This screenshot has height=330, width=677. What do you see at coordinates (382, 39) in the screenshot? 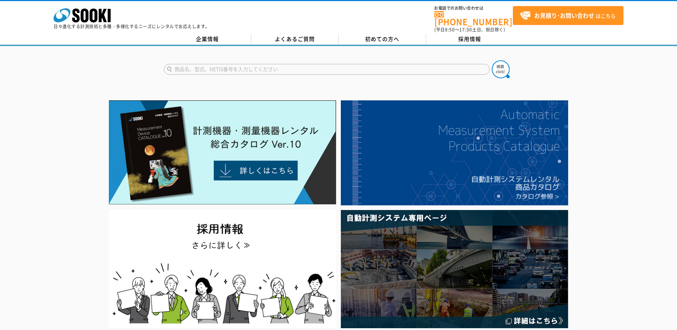
I see `a: 初めての方へ` at bounding box center [382, 39].